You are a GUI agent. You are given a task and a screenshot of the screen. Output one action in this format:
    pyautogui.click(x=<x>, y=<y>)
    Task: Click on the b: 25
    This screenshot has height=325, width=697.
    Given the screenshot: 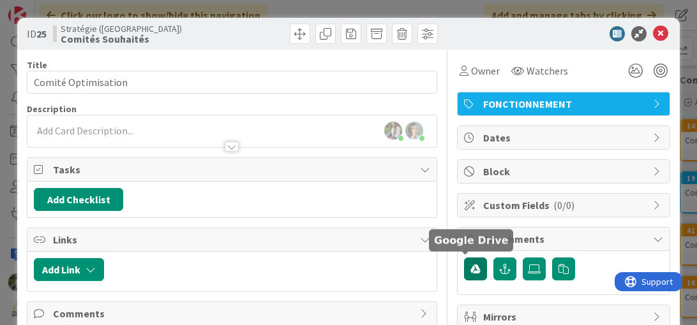 What is the action you would take?
    pyautogui.click(x=41, y=34)
    